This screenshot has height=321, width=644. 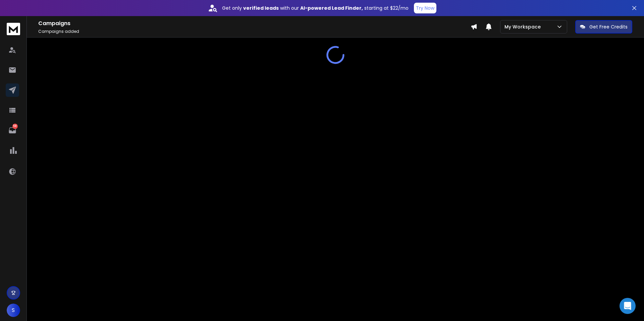 I want to click on img: logo, so click(x=13, y=29).